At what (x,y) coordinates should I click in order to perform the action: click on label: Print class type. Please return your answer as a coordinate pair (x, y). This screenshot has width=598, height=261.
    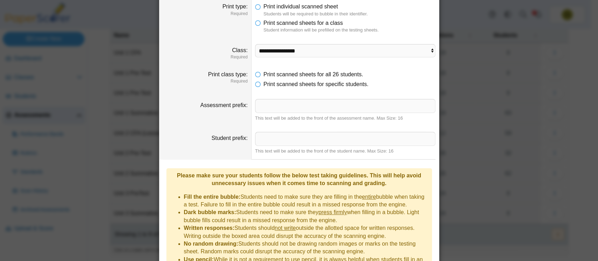
    Looking at the image, I should click on (228, 74).